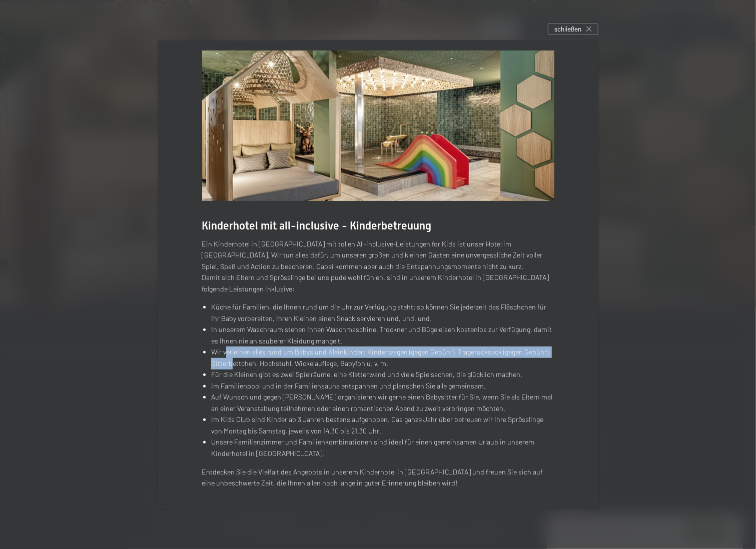 The width and height of the screenshot is (756, 549). Describe the element at coordinates (383, 375) in the screenshot. I see `li: Für die Kleinen gibt es zwei Spielräume, eine Kletterwand und viele Spielsachen, die glücklich ma...` at that location.